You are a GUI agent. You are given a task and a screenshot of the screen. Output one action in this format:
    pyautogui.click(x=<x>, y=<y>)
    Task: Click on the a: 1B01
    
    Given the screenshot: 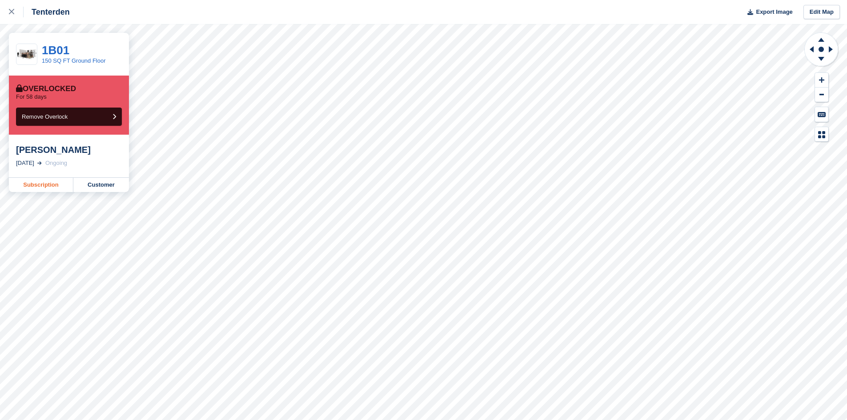 What is the action you would take?
    pyautogui.click(x=56, y=50)
    